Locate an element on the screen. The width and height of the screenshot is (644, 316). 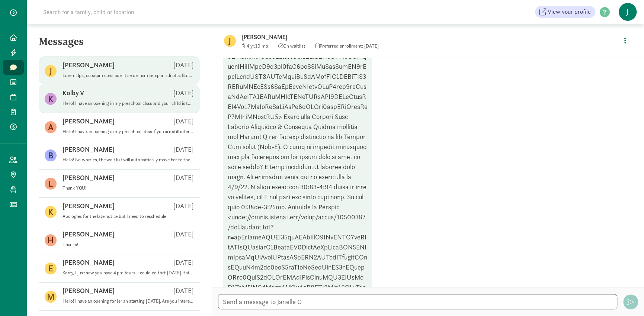
figure: E is located at coordinates (51, 268).